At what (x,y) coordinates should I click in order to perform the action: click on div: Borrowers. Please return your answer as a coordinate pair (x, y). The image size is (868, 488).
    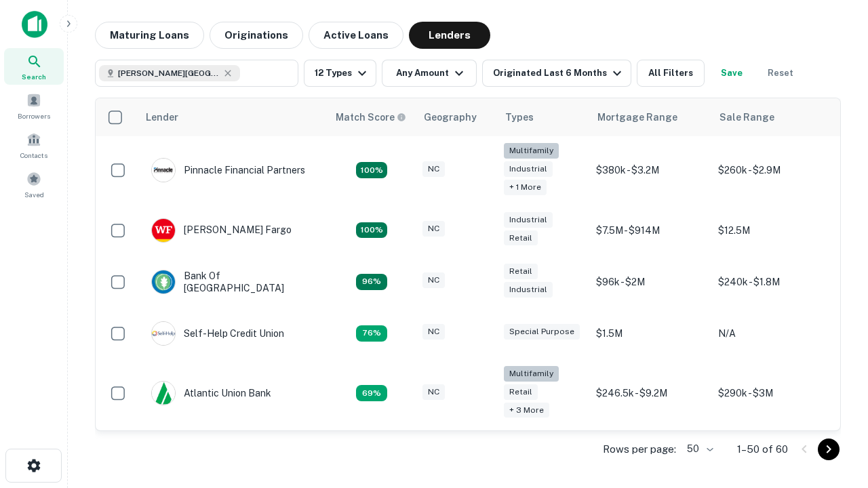
    Looking at the image, I should click on (34, 106).